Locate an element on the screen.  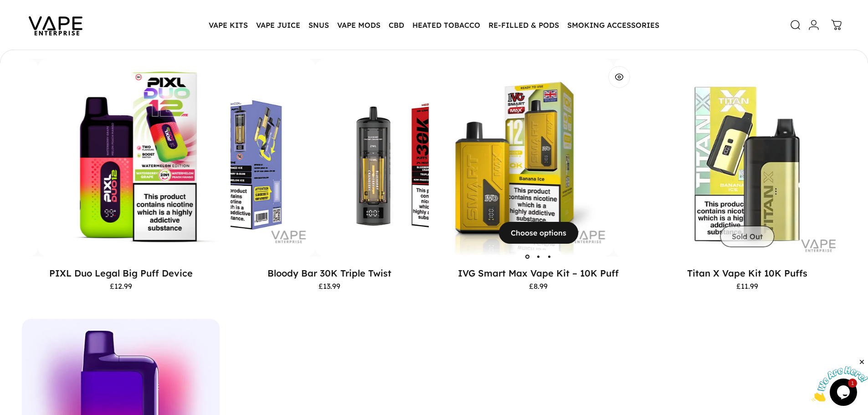
button: Choose options is located at coordinates (539, 233).